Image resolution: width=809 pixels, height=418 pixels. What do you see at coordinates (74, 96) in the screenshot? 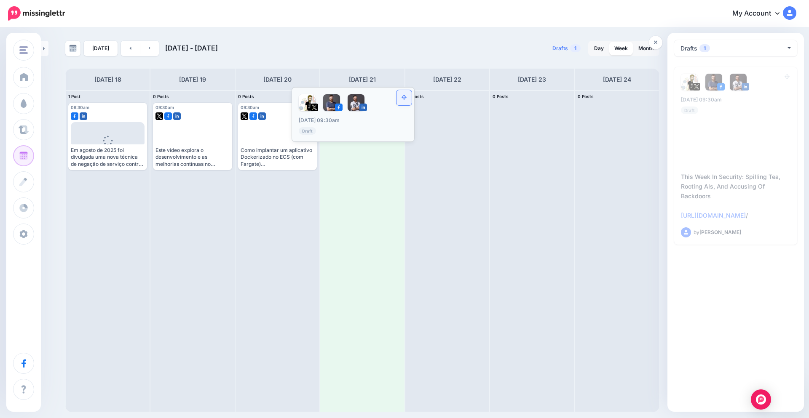
I see `span: 1 Post` at bounding box center [74, 96].